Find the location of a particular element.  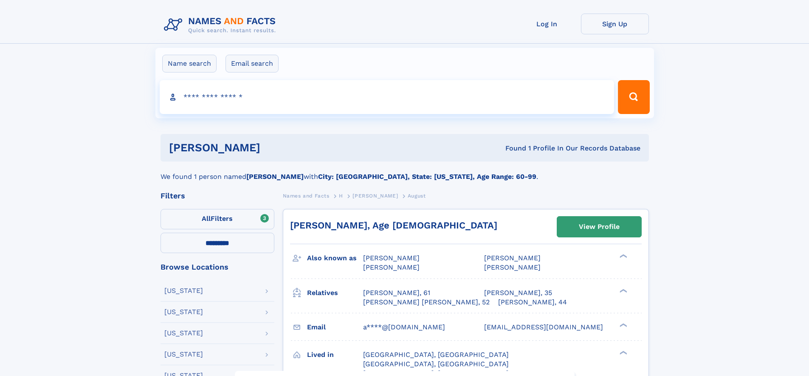

div: Browse Locations is located at coordinates (217, 267).